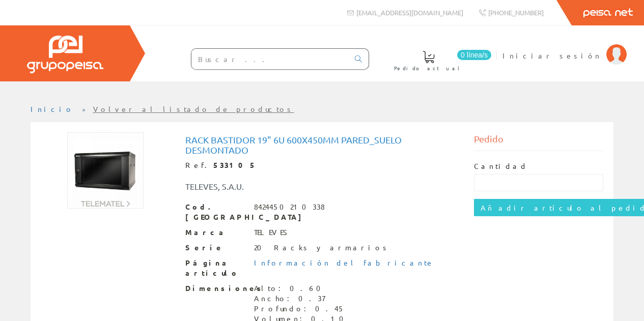 The height and width of the screenshot is (321, 644). Describe the element at coordinates (565, 47) in the screenshot. I see `a: Iniciar sesión` at that location.